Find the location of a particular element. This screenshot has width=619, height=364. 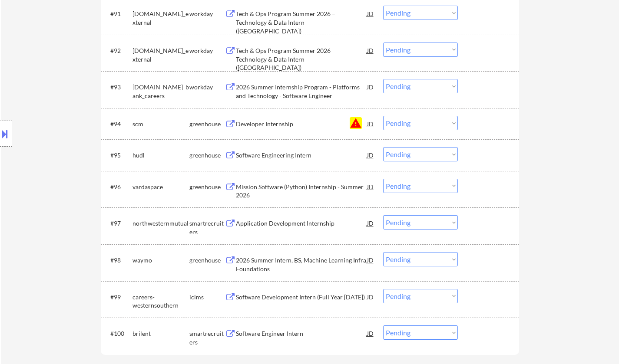

div: waymo is located at coordinates (161, 260).